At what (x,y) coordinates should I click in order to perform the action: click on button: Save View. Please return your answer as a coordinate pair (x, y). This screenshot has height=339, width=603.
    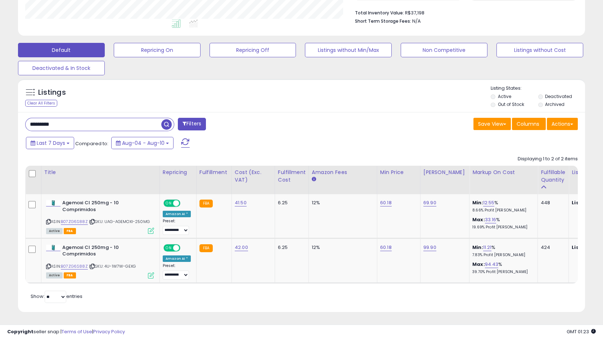
    Looking at the image, I should click on (492, 124).